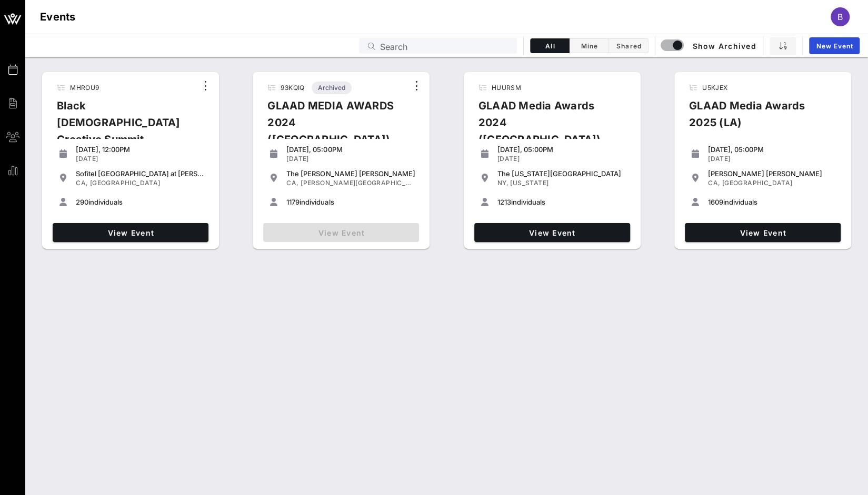 The height and width of the screenshot is (495, 868). I want to click on span: All, so click(549, 46).